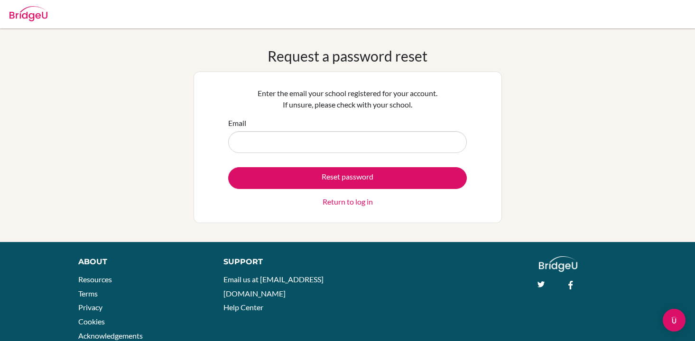 This screenshot has height=341, width=695. What do you see at coordinates (237, 123) in the screenshot?
I see `label: Email` at bounding box center [237, 123].